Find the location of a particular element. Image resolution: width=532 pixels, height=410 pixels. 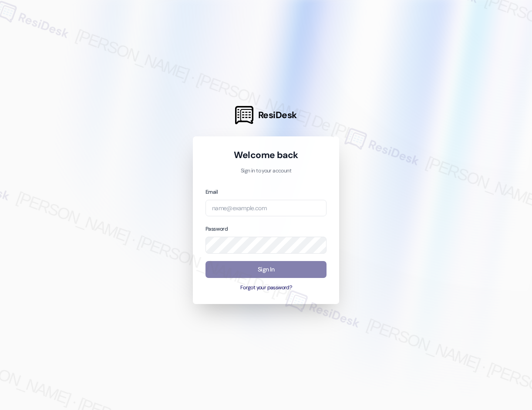

button: Forgot your password? is located at coordinates (266, 288).